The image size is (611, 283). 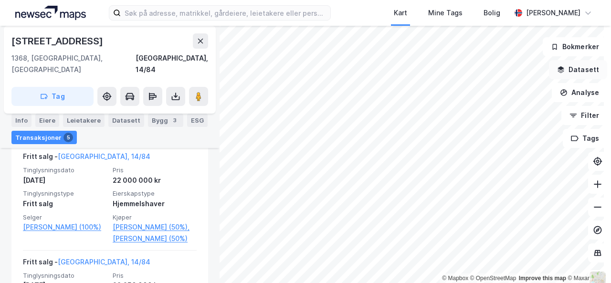 What do you see at coordinates (47, 120) in the screenshot?
I see `div: Eiere` at bounding box center [47, 120].